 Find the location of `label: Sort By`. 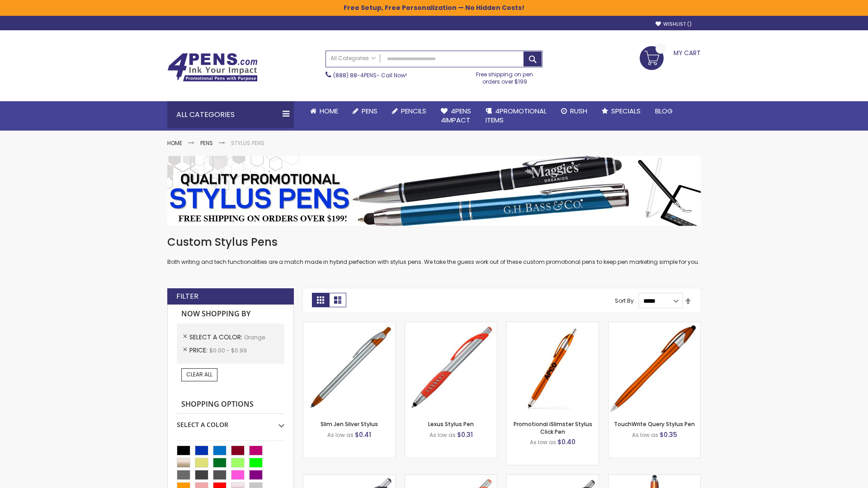

label: Sort By is located at coordinates (624, 300).